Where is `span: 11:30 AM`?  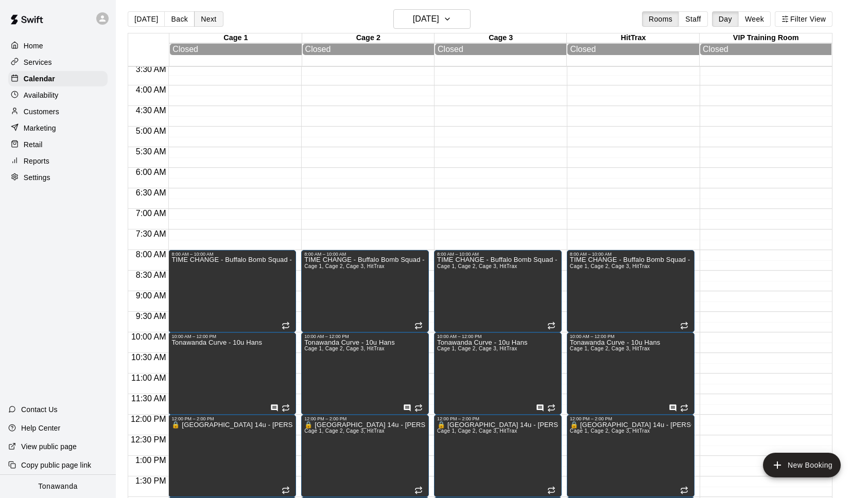 span: 11:30 AM is located at coordinates (148, 398).